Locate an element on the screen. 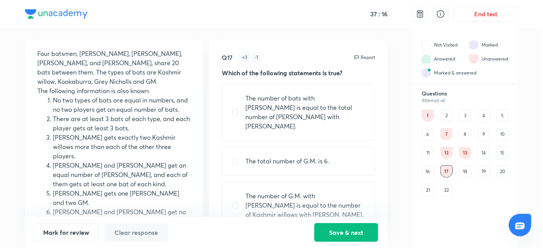 The width and height of the screenshot is (543, 248). div: 10 is located at coordinates (502, 135).